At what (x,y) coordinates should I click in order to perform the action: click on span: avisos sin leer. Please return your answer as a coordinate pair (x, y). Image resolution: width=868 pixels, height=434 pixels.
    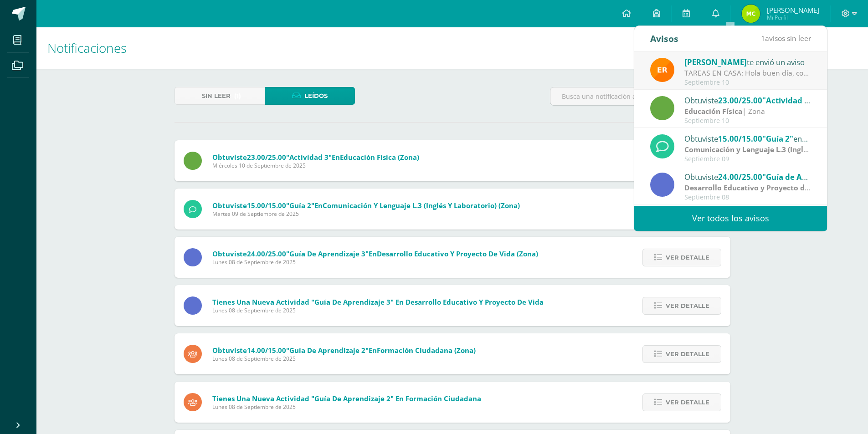
    Looking at the image, I should click on (786, 38).